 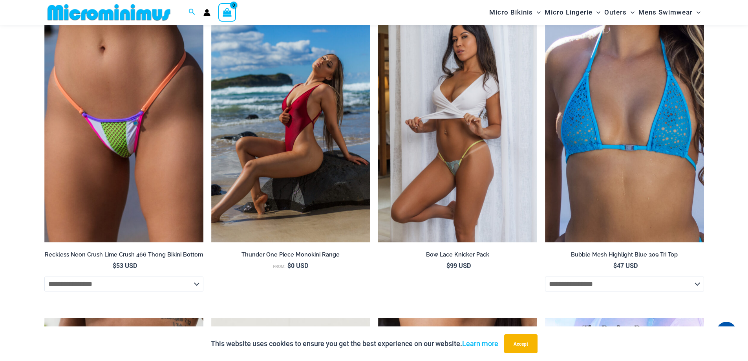 I want to click on a: Mens SwimwearMenu ToggleMenu Toggle, so click(x=669, y=12).